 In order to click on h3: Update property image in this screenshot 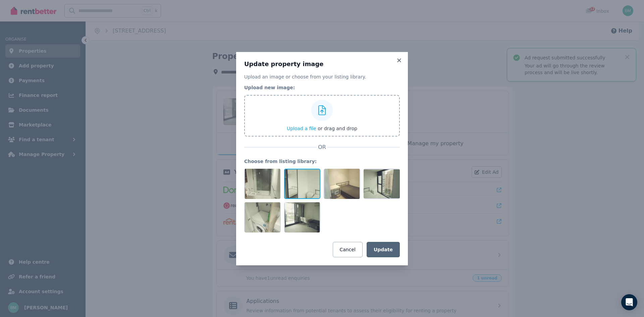, I will do `click(322, 64)`.